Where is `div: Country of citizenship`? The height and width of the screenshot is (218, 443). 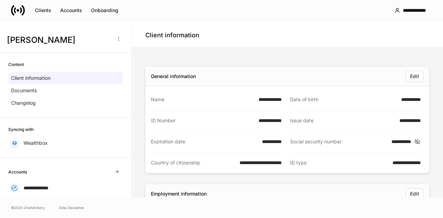 div: Country of citizenship is located at coordinates (193, 163).